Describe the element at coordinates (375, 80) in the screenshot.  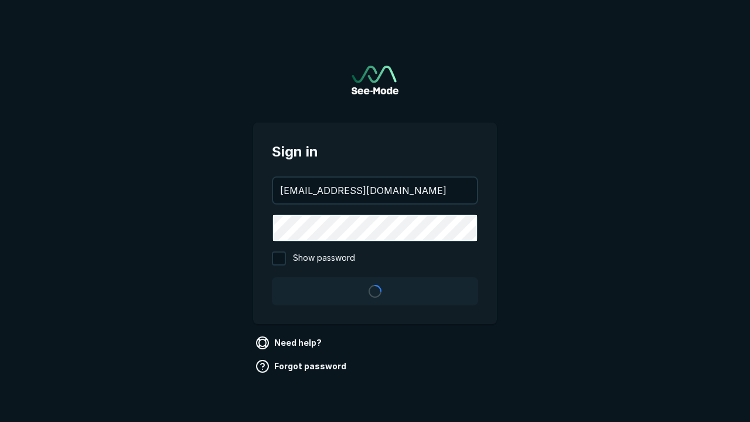
I see `img: See-Mode Logo` at that location.